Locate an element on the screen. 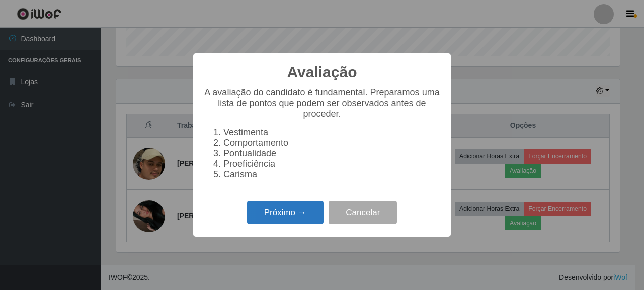  li: Pontualidade is located at coordinates (332, 153).